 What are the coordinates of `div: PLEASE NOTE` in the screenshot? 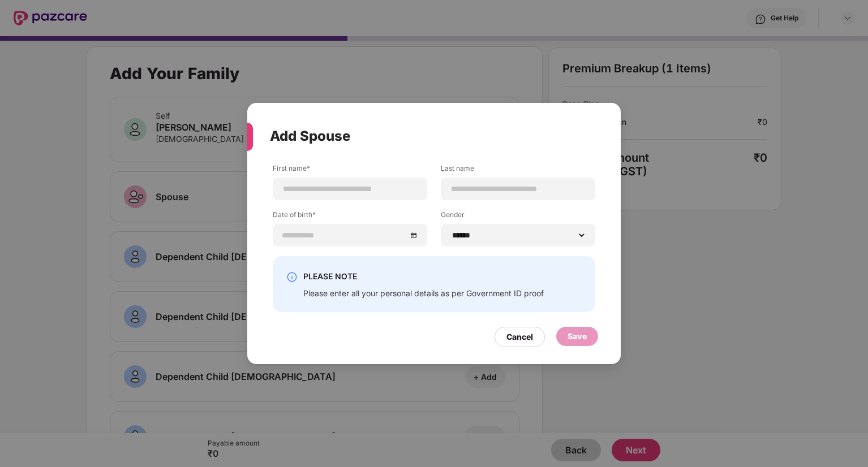 It's located at (423, 277).